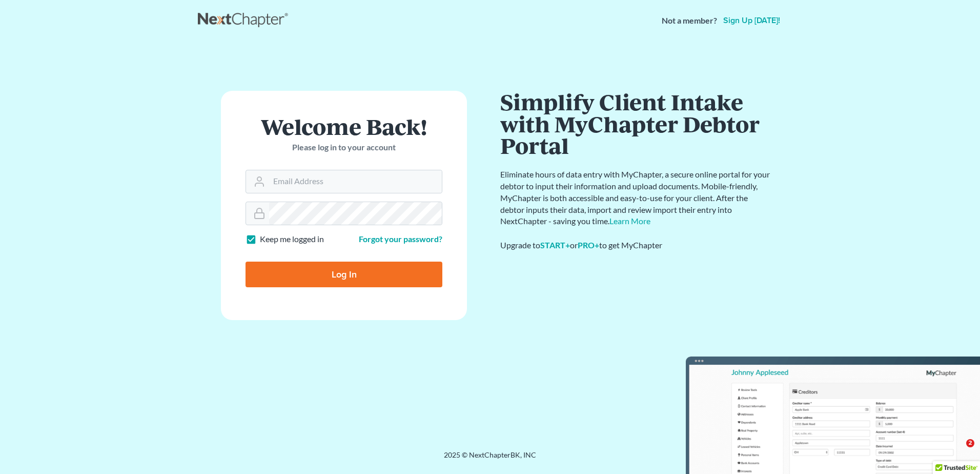  I want to click on input: Log In, so click(344, 274).